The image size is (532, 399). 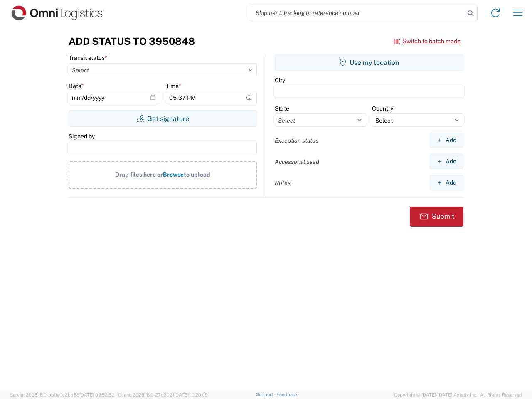 I want to click on span: Drag files here or, so click(x=139, y=174).